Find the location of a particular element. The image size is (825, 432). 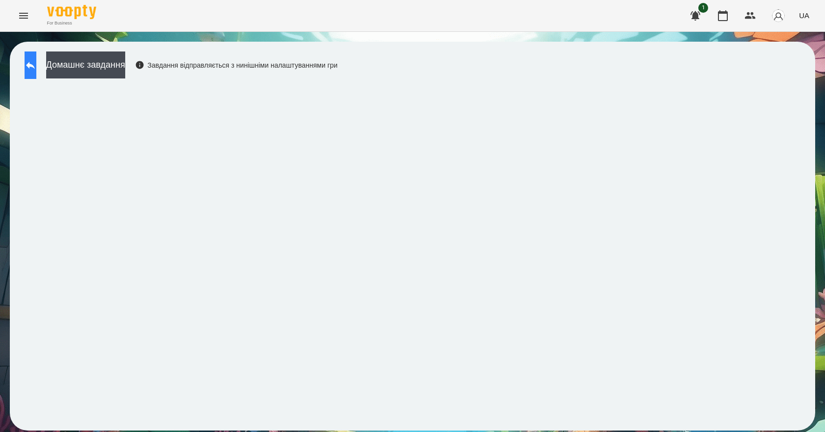

span: 1 is located at coordinates (703, 8).